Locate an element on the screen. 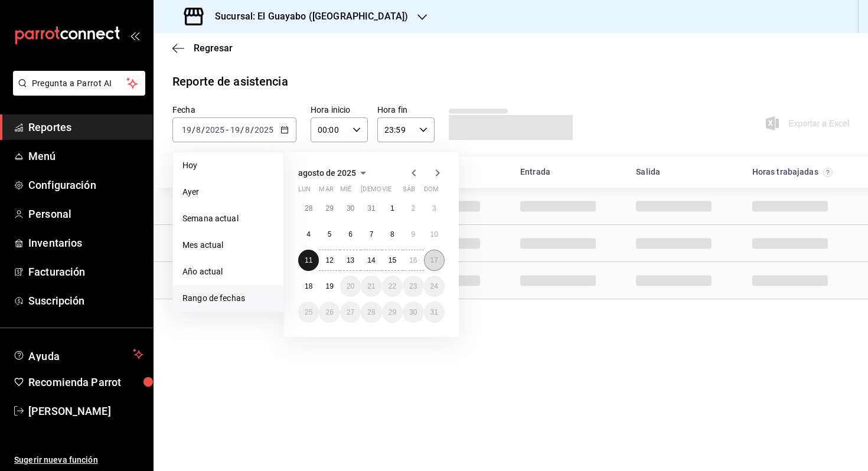  button: 30 de agosto de 2025 is located at coordinates (412, 312).